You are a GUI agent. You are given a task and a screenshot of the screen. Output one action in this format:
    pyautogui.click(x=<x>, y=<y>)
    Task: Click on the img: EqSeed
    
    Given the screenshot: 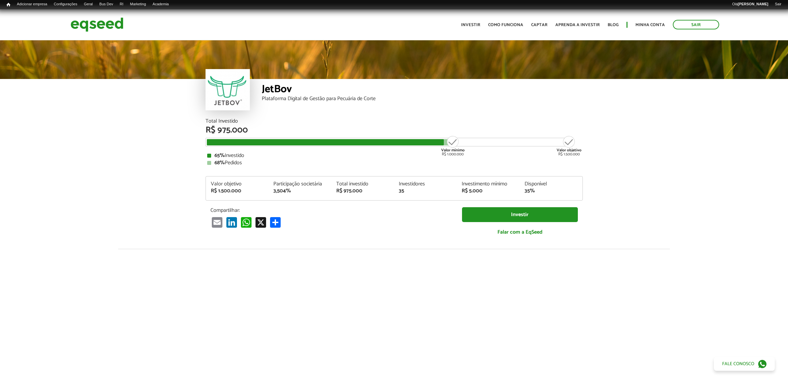 What is the action you would take?
    pyautogui.click(x=97, y=24)
    